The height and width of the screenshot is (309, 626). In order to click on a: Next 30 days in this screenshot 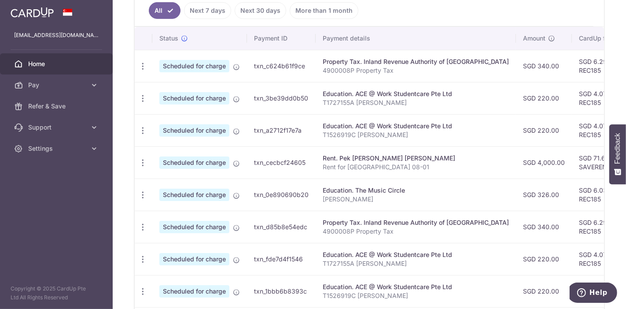, I will do `click(260, 11)`.